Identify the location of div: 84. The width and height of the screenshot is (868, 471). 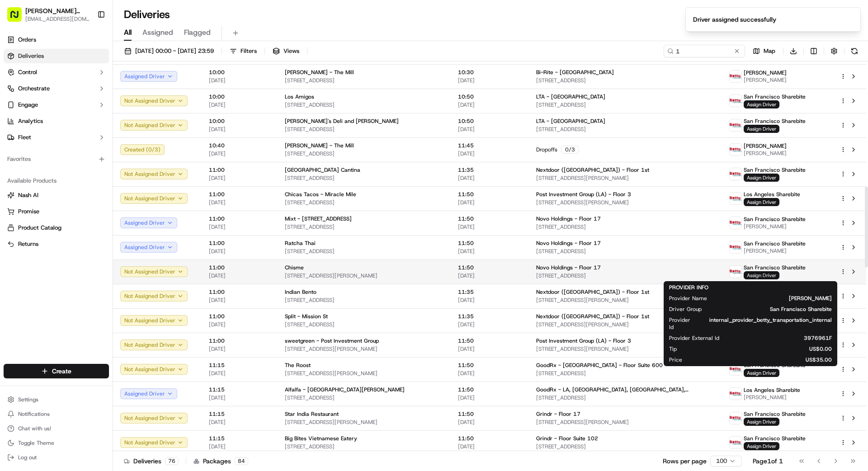
(241, 461).